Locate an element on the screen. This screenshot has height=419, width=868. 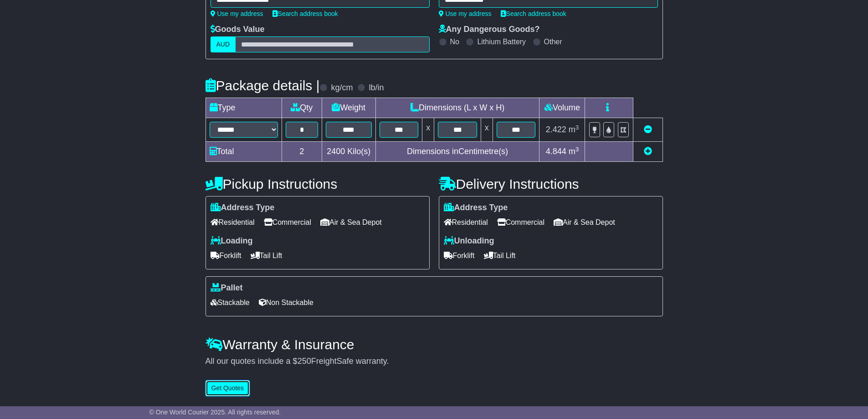
a: Add new item is located at coordinates (648, 152).